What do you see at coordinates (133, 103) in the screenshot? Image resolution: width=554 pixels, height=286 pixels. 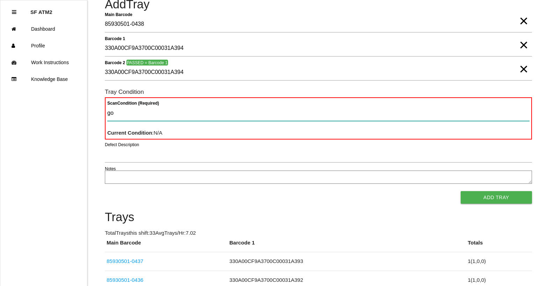 I see `b: Scan Condition (Required)` at bounding box center [133, 103].